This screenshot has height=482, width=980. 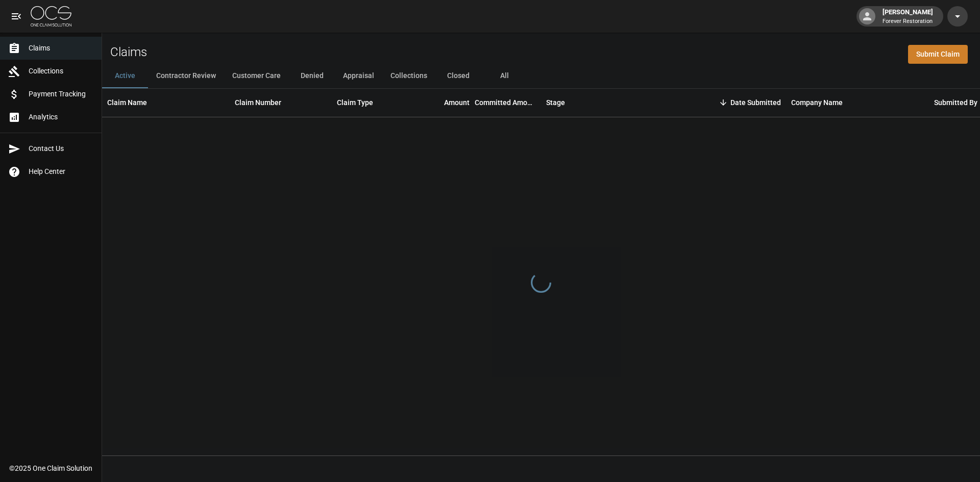 What do you see at coordinates (541, 76) in the screenshot?
I see `div: dynamic tabs` at bounding box center [541, 76].